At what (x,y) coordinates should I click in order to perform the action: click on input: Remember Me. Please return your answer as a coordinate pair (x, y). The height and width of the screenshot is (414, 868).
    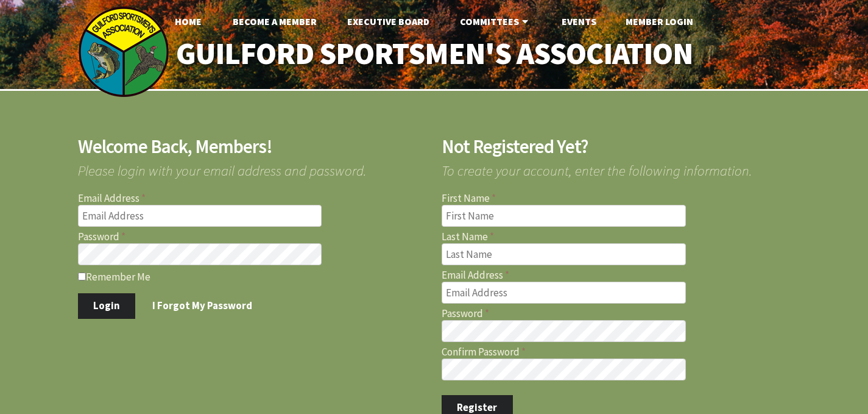
    Looking at the image, I should click on (82, 276).